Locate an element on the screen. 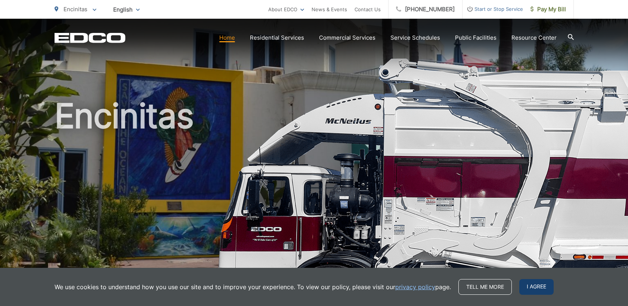 The height and width of the screenshot is (306, 628). a: Resource Center is located at coordinates (534, 38).